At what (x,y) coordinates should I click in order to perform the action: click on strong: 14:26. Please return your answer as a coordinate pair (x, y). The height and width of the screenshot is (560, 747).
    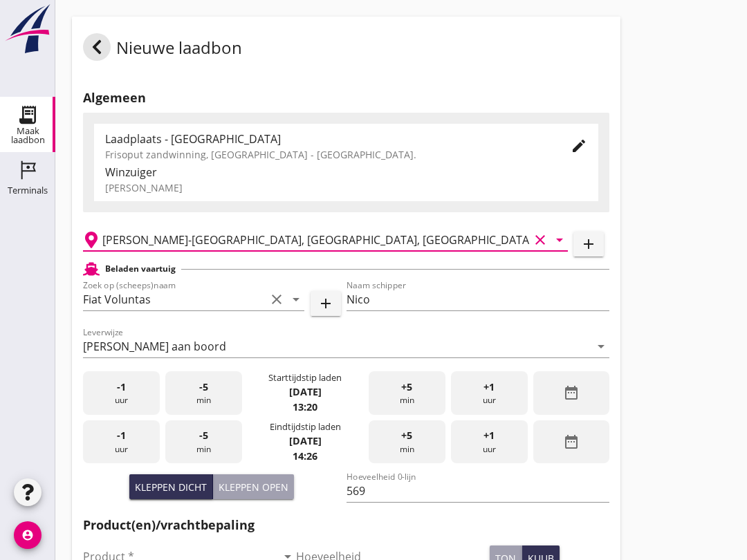
    Looking at the image, I should click on (305, 455).